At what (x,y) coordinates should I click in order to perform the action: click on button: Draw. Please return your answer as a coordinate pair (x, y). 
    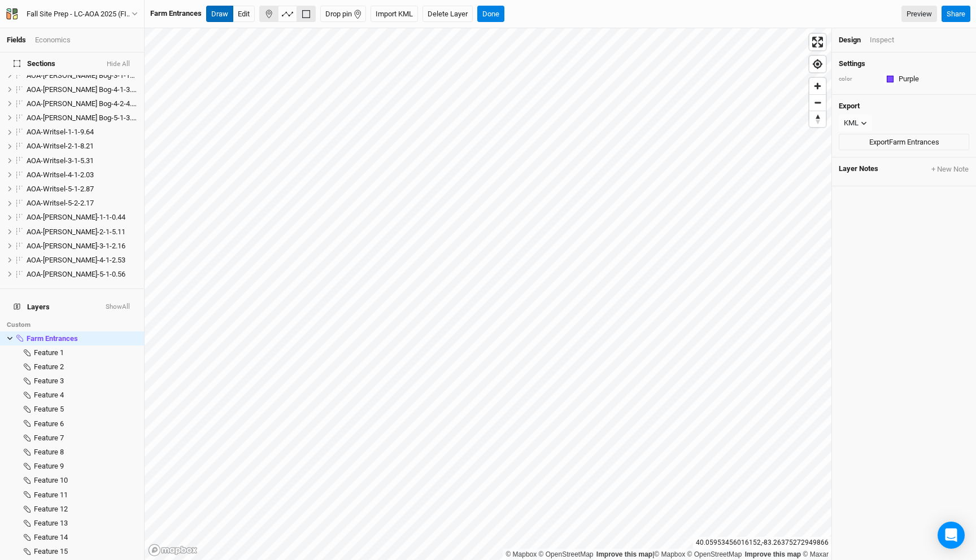
    Looking at the image, I should click on (220, 14).